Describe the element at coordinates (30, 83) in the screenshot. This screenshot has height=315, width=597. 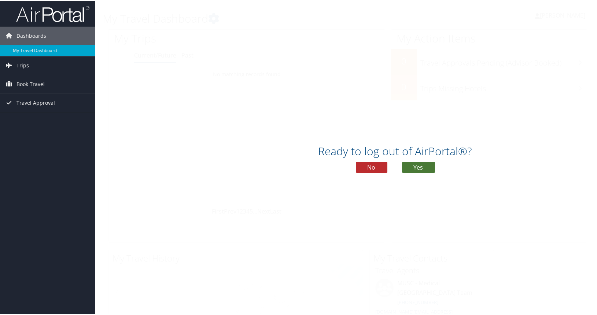
I see `span: Book Travel` at that location.